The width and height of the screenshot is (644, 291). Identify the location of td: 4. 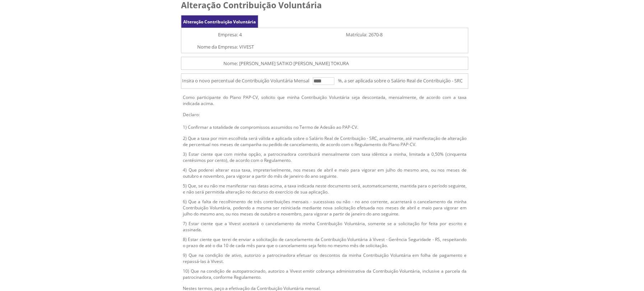
(274, 34).